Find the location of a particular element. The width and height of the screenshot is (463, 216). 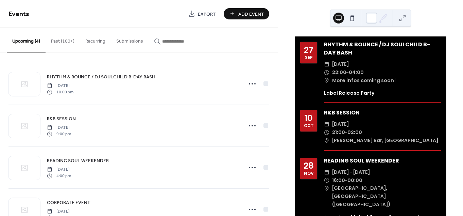

span: 22:00 is located at coordinates (339, 72).